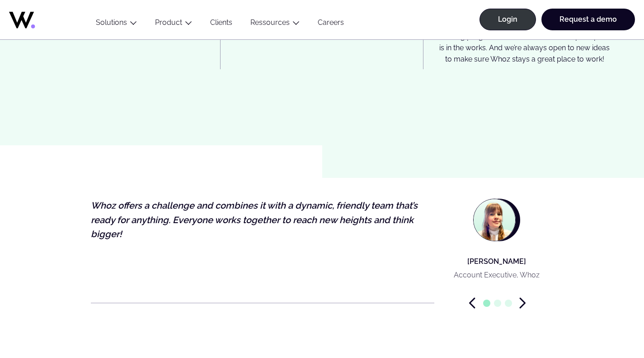 The image size is (644, 358). Describe the element at coordinates (331, 24) in the screenshot. I see `a: Careers` at that location.